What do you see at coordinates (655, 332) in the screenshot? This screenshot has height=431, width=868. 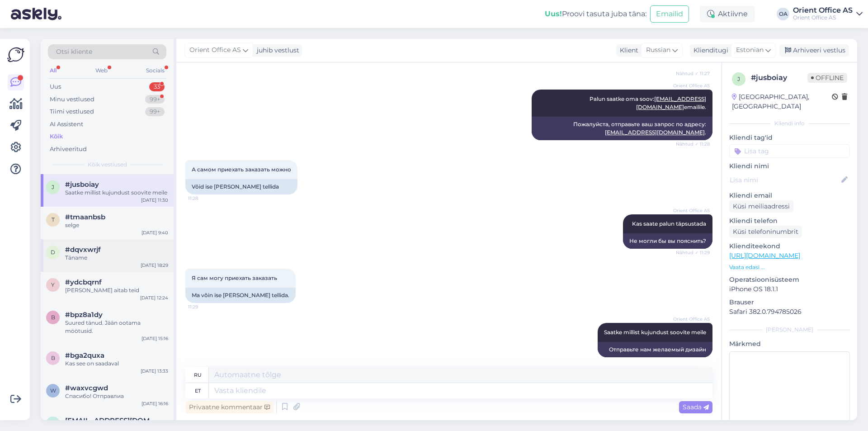 I see `span: Saatke millist kujundust soovite meile` at bounding box center [655, 332].